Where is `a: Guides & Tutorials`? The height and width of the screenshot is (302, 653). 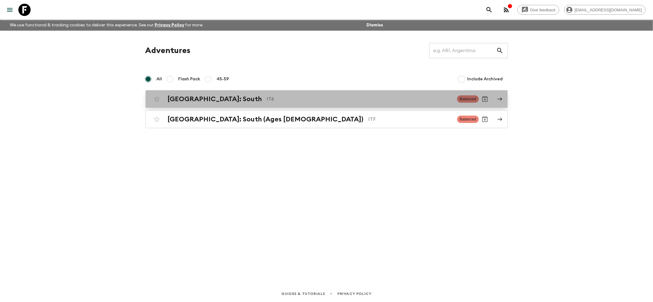
a: Guides & Tutorials is located at coordinates (303, 293).